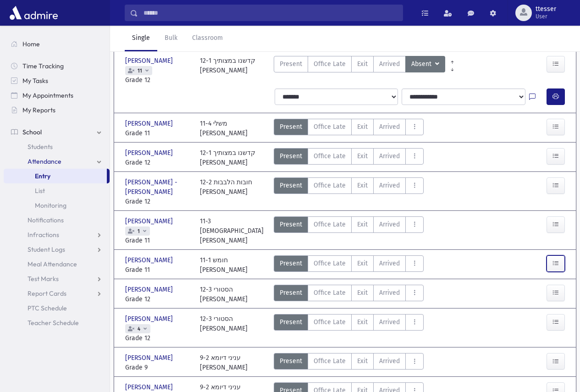  What do you see at coordinates (56, 132) in the screenshot?
I see `a: School` at bounding box center [56, 132].